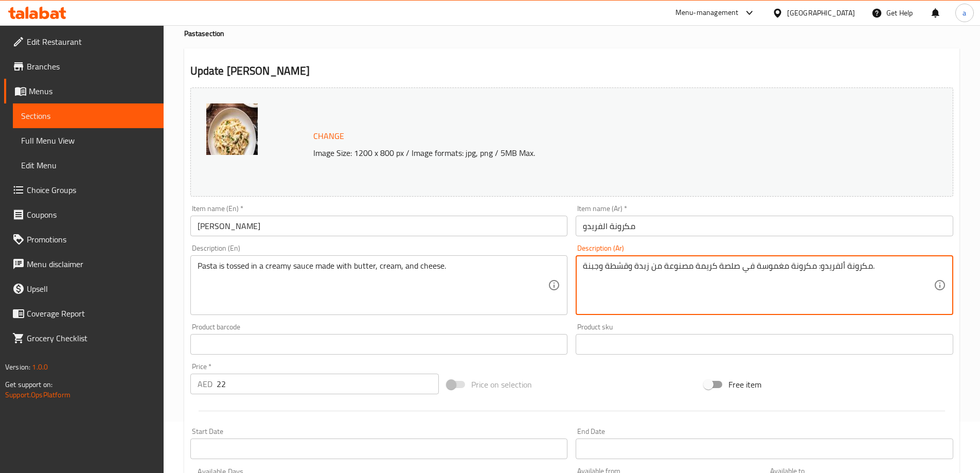  What do you see at coordinates (583, 153) in the screenshot?
I see `p: Image Size: 1200 x 800 px / Image formats: jpg, png / 5MB Max.` at bounding box center [583, 153].